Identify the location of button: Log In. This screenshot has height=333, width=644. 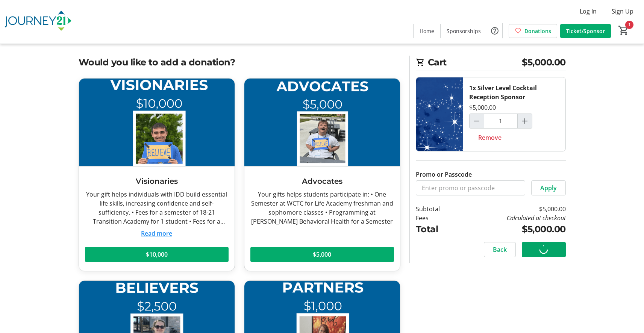
(588, 11).